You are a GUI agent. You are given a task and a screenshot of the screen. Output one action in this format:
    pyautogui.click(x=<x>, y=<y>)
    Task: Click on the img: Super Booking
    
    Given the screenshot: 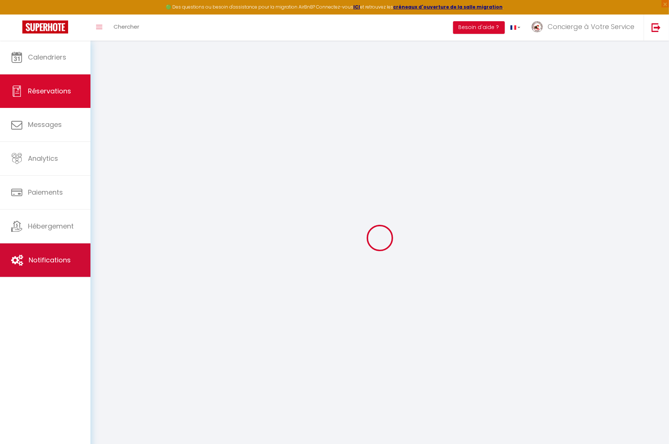 What is the action you would take?
    pyautogui.click(x=45, y=27)
    